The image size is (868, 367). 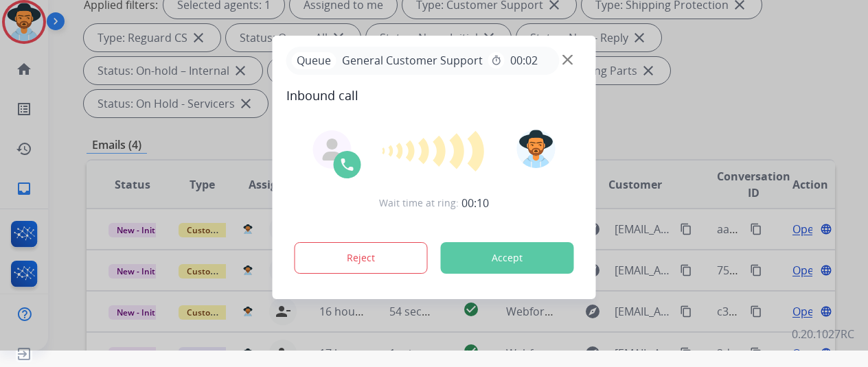 I want to click on img: agent-avatar, so click(x=333, y=149).